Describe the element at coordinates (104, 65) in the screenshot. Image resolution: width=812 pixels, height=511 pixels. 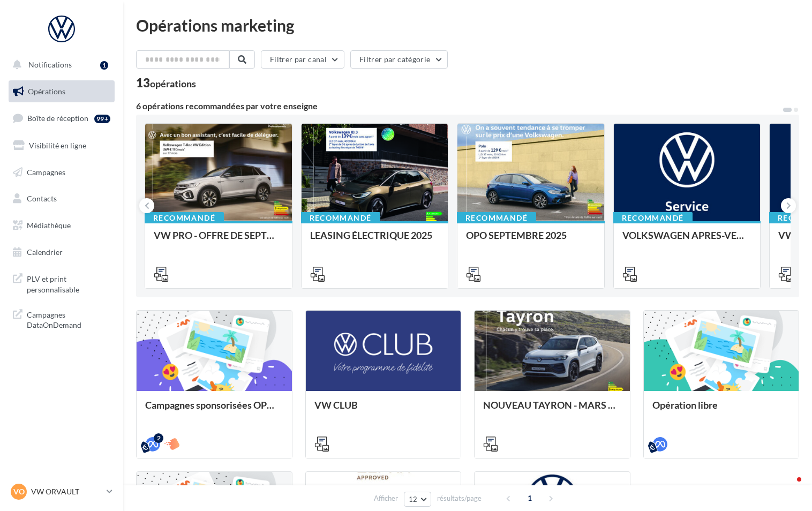
I see `div: 1` at that location.